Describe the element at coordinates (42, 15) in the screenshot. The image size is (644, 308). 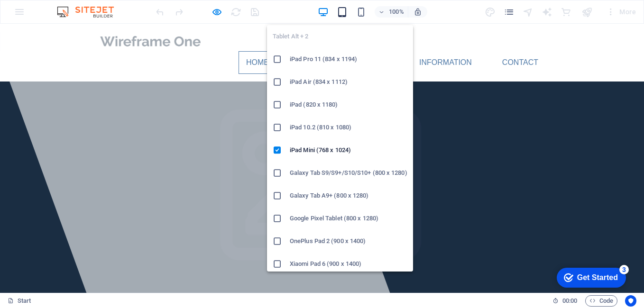
I see `div: Get Started 3 items remaining, 40% complete` at that location.